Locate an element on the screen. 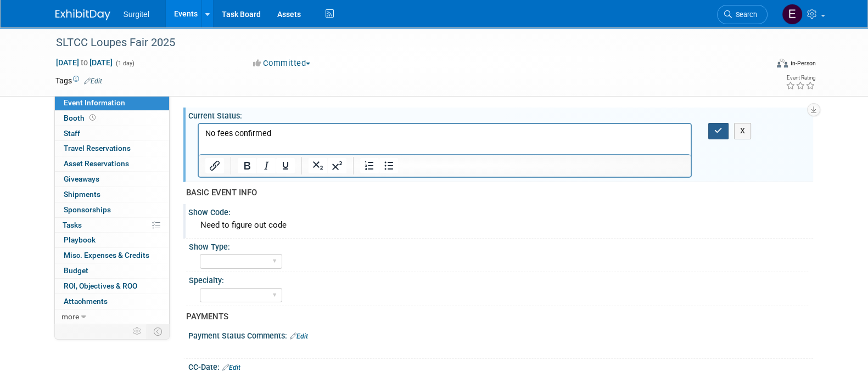 The width and height of the screenshot is (868, 378). button: Italic is located at coordinates (266, 166).